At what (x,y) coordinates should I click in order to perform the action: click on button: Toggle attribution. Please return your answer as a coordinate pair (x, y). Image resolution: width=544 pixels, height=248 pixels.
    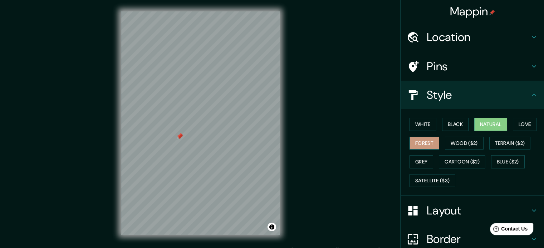
    Looking at the image, I should click on (272, 227).